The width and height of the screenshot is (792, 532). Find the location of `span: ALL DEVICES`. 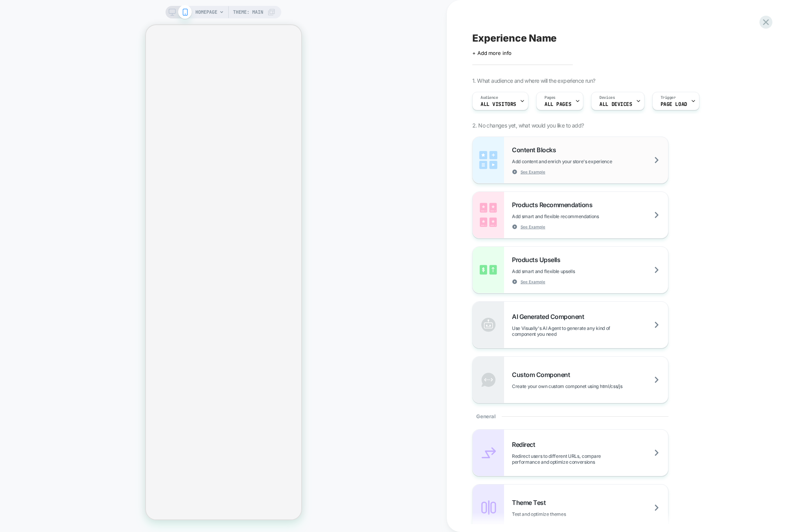

span: ALL DEVICES is located at coordinates (616, 104).